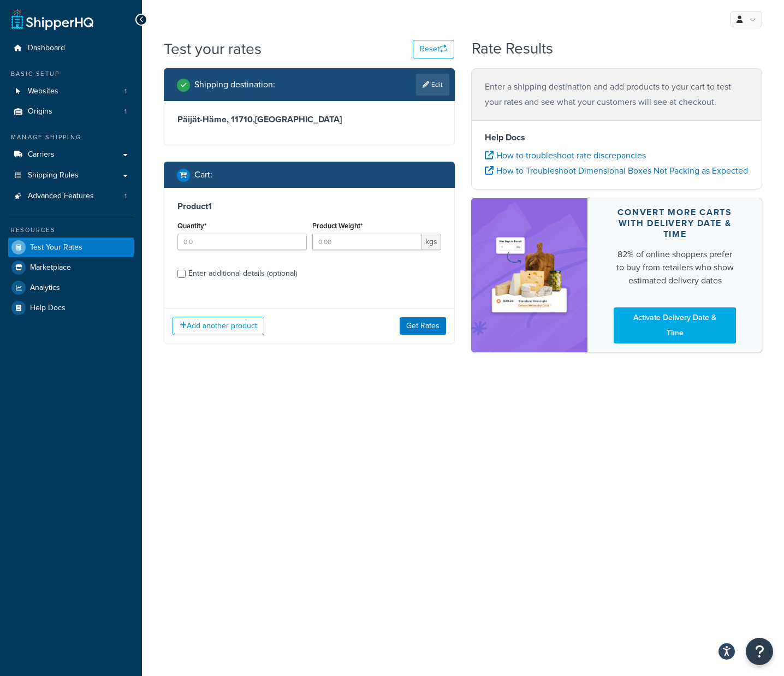  Describe the element at coordinates (218, 326) in the screenshot. I see `button: Add another product` at that location.